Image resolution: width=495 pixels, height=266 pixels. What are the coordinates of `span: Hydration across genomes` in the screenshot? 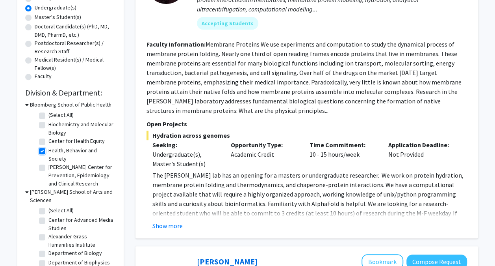 It's located at (307, 135).